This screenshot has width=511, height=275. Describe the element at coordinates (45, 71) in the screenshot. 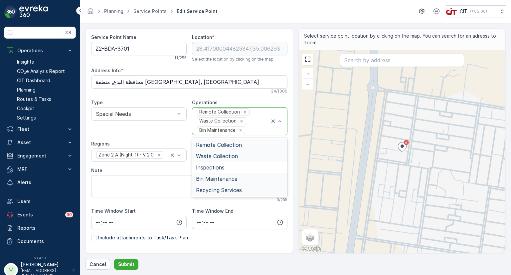

I see `a: CO₂e Analysis Report` at that location.